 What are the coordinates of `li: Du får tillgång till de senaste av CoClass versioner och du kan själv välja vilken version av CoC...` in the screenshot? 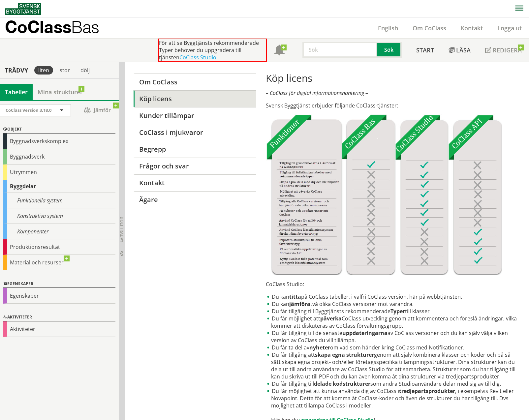 It's located at (393, 336).